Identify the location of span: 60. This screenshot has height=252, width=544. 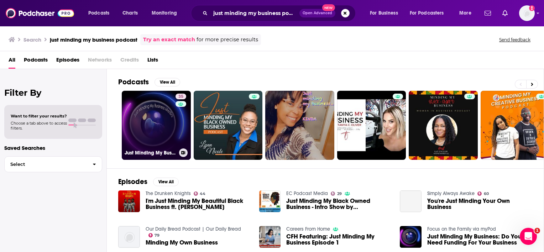
(486, 194).